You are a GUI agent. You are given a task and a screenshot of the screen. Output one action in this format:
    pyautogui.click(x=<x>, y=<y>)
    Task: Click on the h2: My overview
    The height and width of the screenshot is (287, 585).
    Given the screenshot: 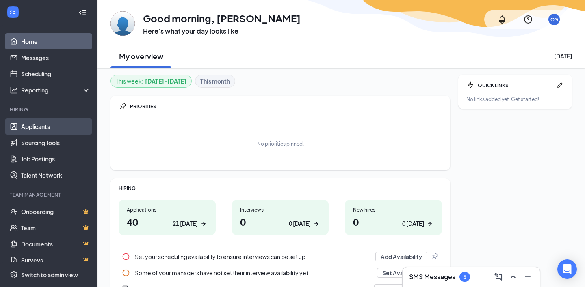 What is the action you would take?
    pyautogui.click(x=141, y=56)
    